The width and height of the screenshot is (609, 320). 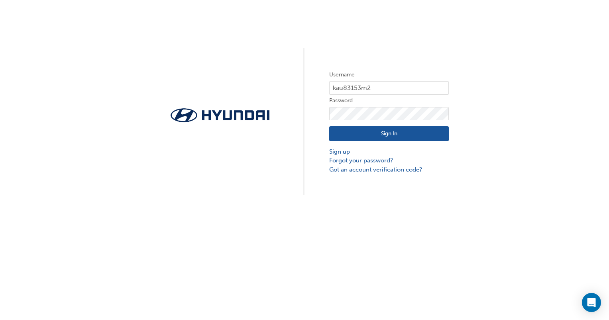 What do you see at coordinates (389, 88) in the screenshot?
I see `input: Username` at bounding box center [389, 88].